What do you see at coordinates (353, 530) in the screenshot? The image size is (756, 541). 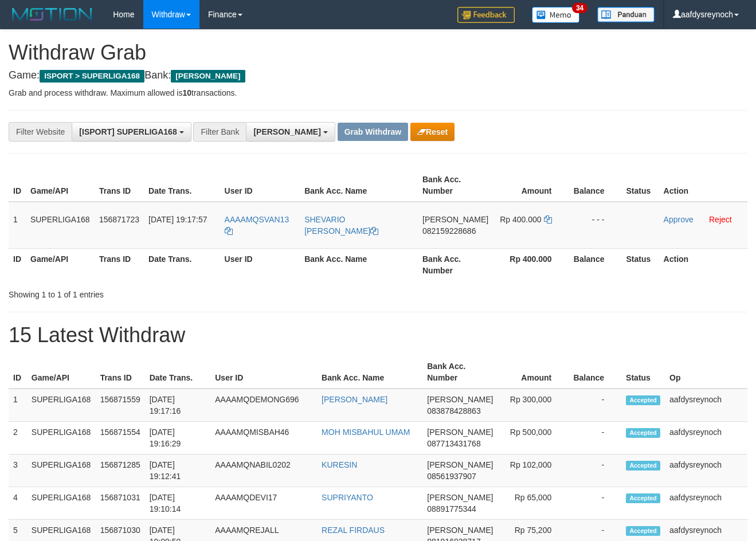 I see `a: REZAL FIRDAUS` at bounding box center [353, 530].